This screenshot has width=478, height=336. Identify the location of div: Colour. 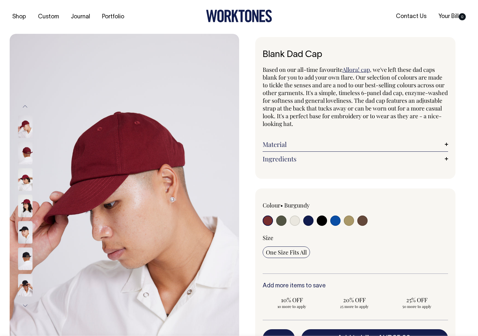
(300, 205).